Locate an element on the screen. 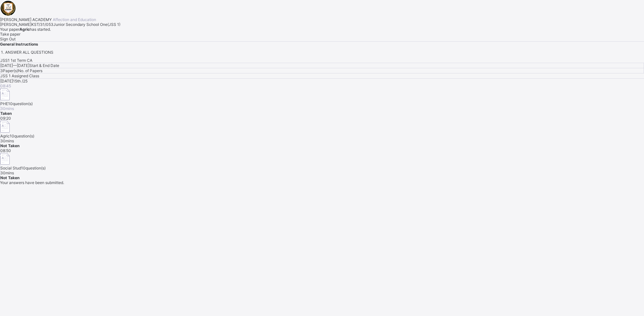 The image size is (644, 316). span: JSS1 1st Term CA is located at coordinates (16, 60).